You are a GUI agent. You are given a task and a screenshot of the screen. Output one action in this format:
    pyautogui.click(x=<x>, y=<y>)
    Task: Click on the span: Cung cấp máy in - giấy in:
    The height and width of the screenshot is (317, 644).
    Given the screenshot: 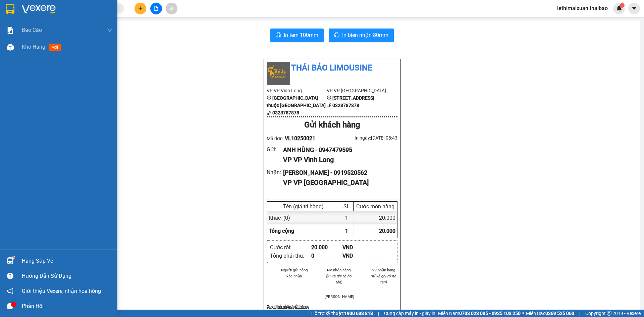 What is the action you would take?
    pyautogui.click(x=410, y=313)
    